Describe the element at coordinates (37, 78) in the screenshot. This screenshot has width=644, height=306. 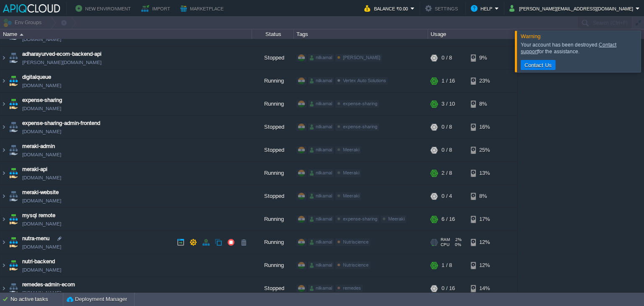
I see `span: digitalqueue` at that location.